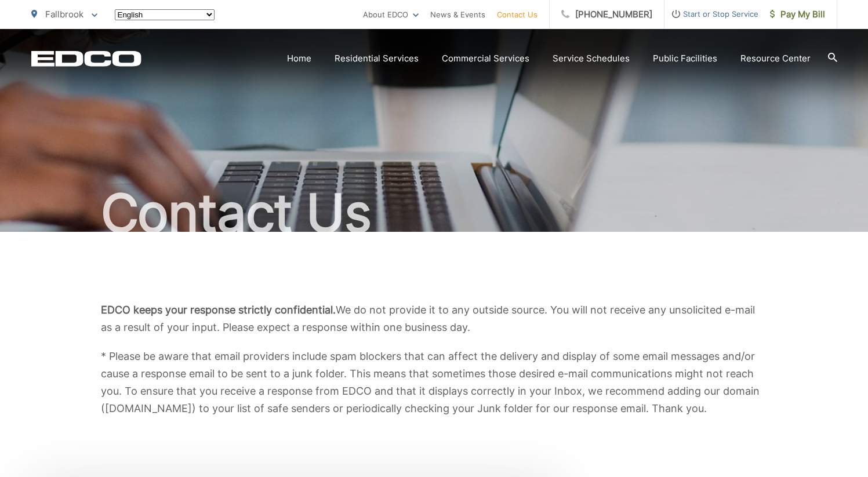 Image resolution: width=868 pixels, height=477 pixels. Describe the element at coordinates (64, 14) in the screenshot. I see `span: Fallbrook` at that location.